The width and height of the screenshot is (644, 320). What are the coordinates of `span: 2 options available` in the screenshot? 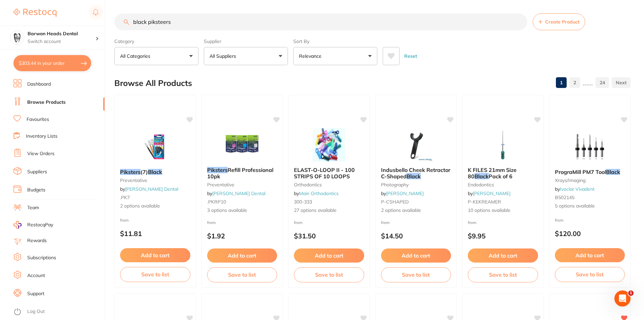 It's located at (416, 211).